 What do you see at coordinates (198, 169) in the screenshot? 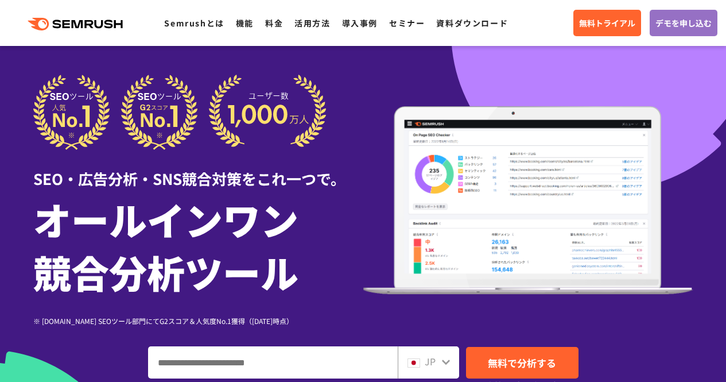
I see `div: SEO・広告分析・SNS競合対策をこれ一つで。` at bounding box center [198, 169].